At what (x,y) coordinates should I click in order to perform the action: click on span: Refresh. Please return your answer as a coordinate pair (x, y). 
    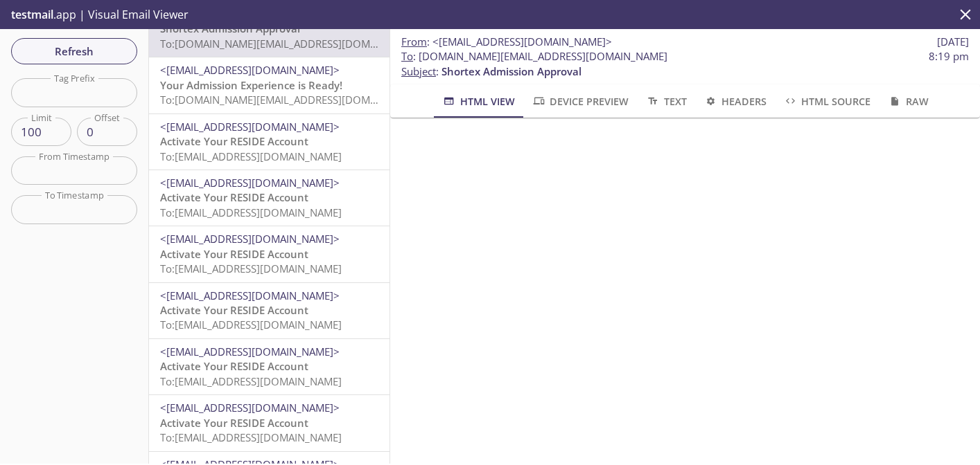
    Looking at the image, I should click on (74, 52).